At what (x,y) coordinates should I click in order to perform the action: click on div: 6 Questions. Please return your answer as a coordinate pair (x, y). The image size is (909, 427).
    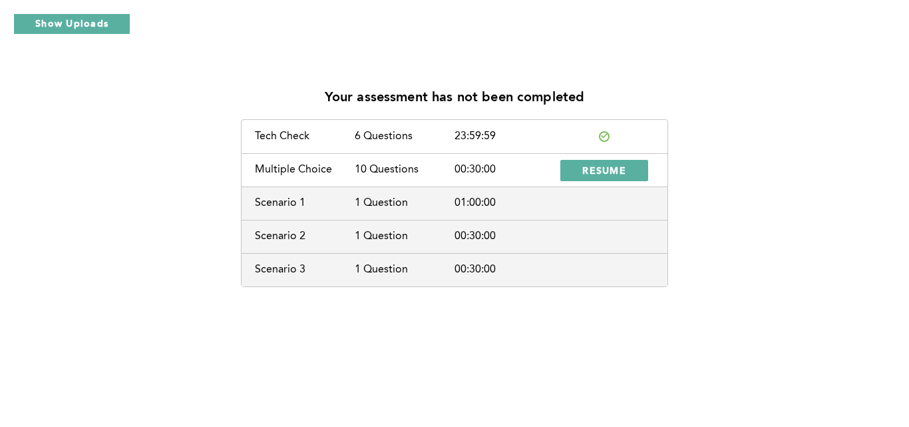
    Looking at the image, I should click on (405, 136).